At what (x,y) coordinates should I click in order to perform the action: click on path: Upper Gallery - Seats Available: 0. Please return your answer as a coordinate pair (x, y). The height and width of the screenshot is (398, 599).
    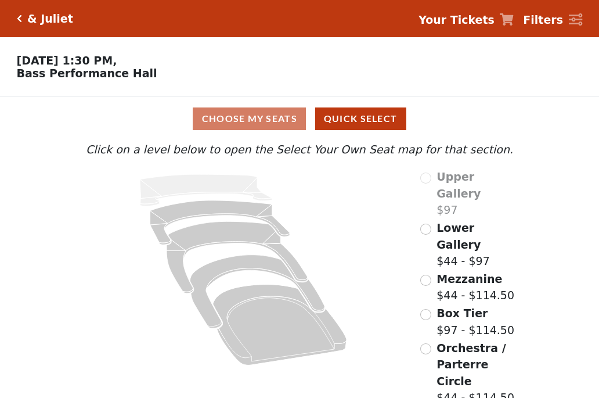
    Looking at the image, I should click on (206, 190).